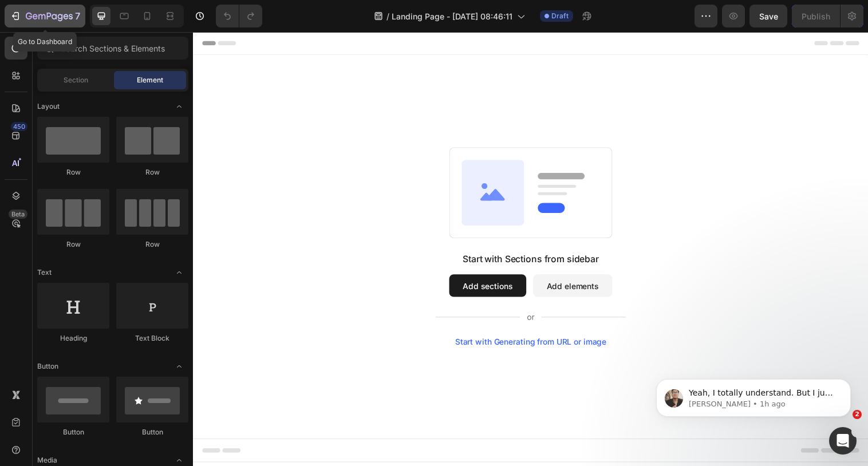  What do you see at coordinates (816, 16) in the screenshot?
I see `button: Publish` at bounding box center [816, 16].